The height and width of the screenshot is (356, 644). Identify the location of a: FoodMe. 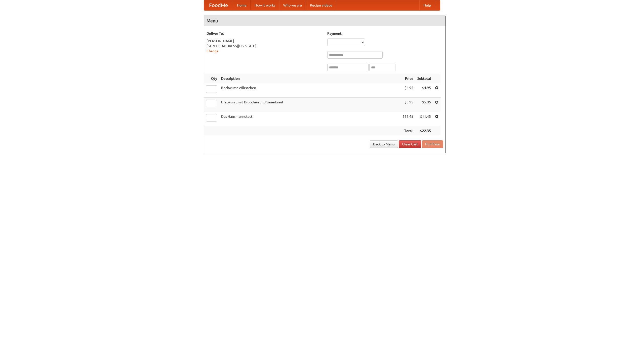
(218, 6).